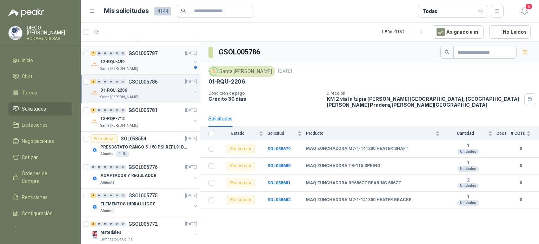  Describe the element at coordinates (510, 32) in the screenshot. I see `button: No Leídos` at that location.